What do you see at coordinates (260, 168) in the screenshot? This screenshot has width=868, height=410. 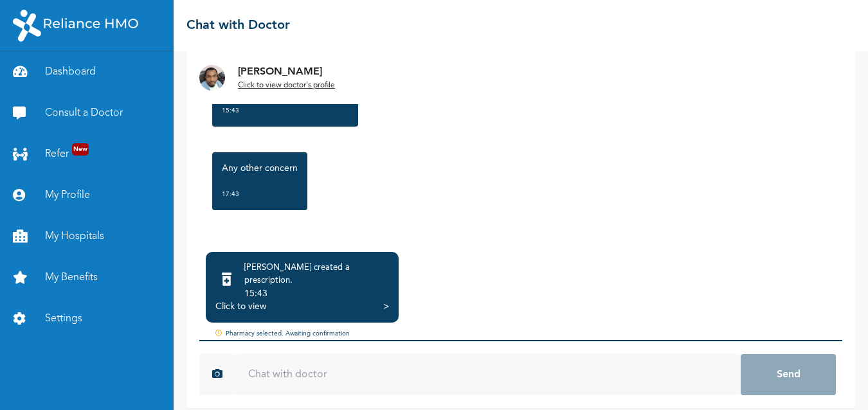 I see `p: Any other concern` at bounding box center [260, 168].